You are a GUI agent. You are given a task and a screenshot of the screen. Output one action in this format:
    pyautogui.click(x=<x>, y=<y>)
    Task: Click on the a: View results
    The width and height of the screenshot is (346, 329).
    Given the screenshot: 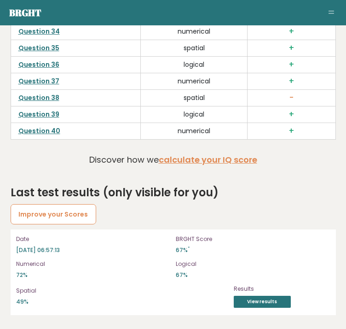 What is the action you would take?
    pyautogui.click(x=262, y=302)
    